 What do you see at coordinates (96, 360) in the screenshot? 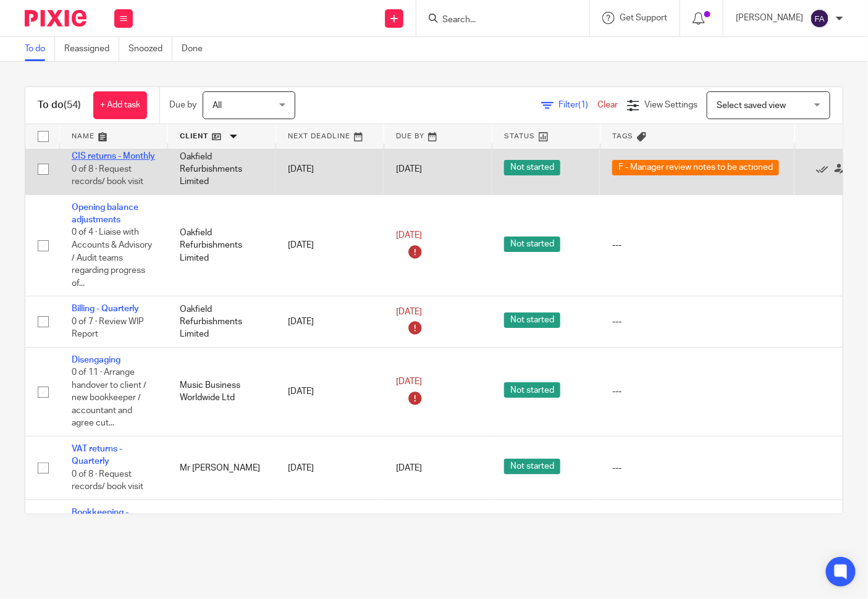
I see `a: Disengaging` at bounding box center [96, 360].